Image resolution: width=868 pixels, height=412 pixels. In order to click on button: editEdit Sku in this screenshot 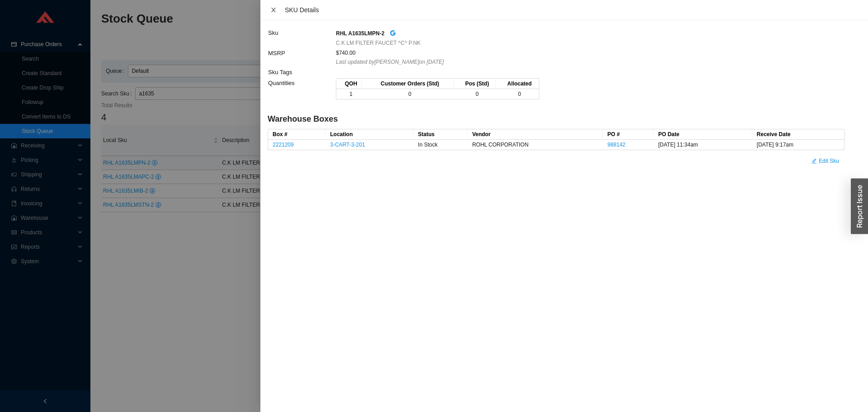, I will do `click(825, 161)`.